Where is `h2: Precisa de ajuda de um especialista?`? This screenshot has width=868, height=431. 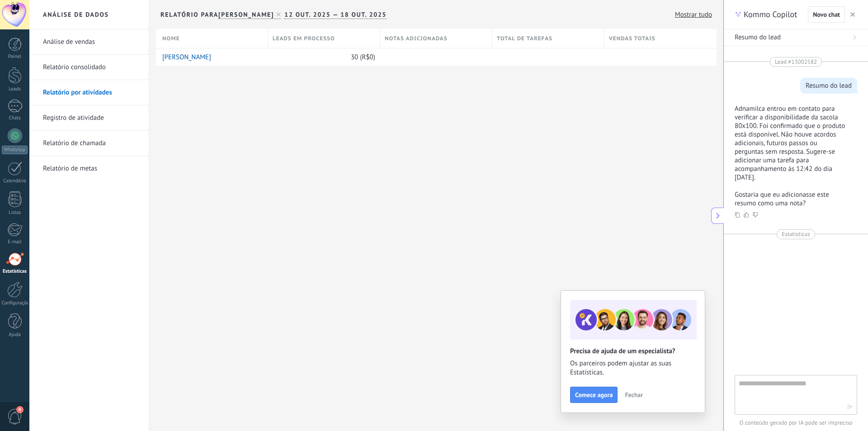
h2: Precisa de ajuda de um especialista? is located at coordinates (633, 351).